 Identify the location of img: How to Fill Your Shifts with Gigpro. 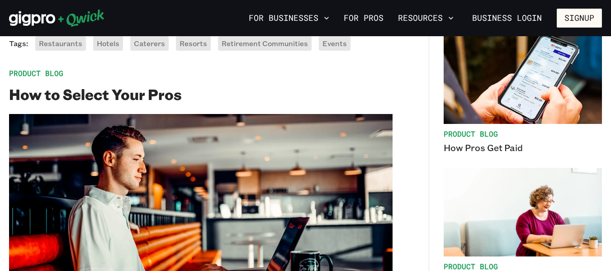
(523, 212).